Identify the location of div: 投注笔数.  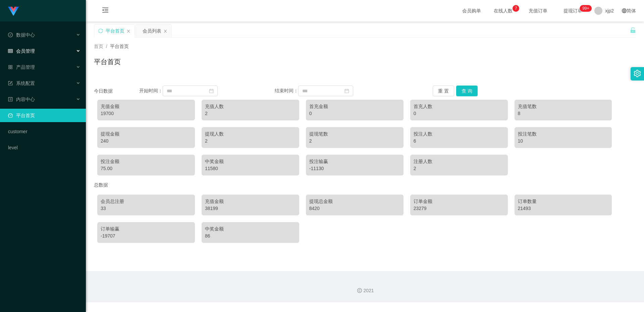
(564, 134).